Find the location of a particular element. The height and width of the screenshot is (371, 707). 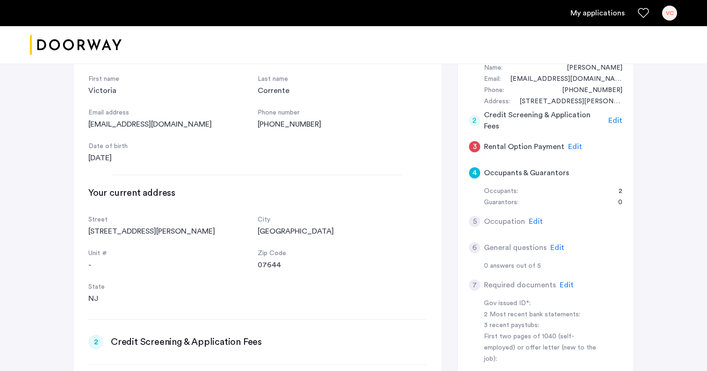

h5: Rental Option Payment is located at coordinates (524, 147).